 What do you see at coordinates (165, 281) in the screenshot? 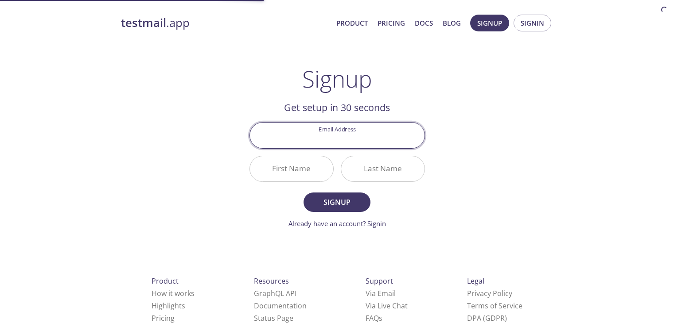
I see `span: Product` at bounding box center [165, 281].